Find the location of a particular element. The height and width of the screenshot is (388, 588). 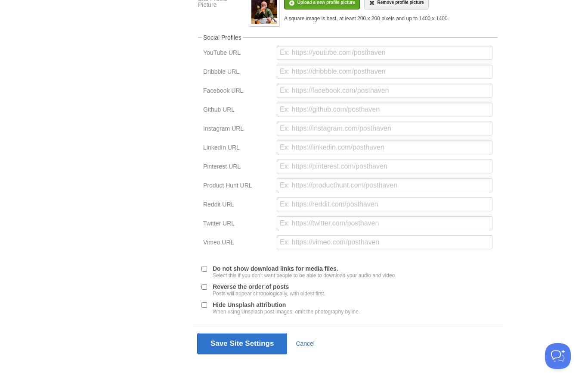

input: Ex: https://linkedin.com/posthaven is located at coordinates (384, 149).